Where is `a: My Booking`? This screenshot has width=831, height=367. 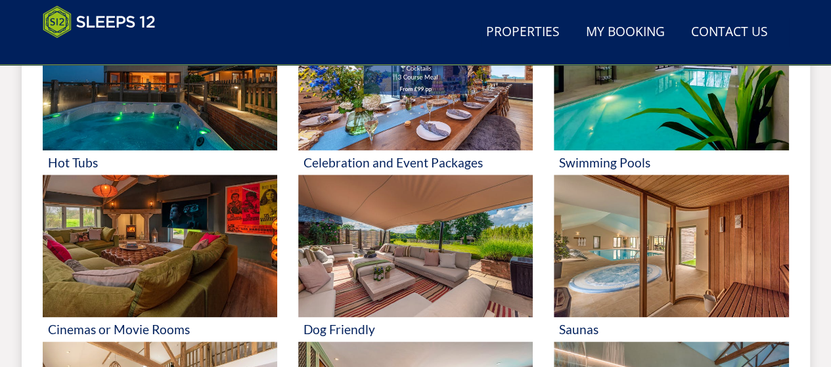
a: My Booking is located at coordinates (626, 32).